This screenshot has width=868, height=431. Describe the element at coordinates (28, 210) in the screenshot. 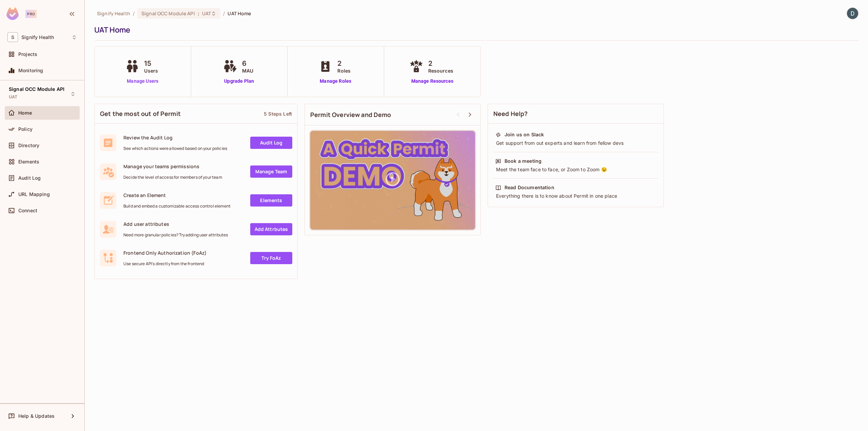

I see `span: Connect` at that location.